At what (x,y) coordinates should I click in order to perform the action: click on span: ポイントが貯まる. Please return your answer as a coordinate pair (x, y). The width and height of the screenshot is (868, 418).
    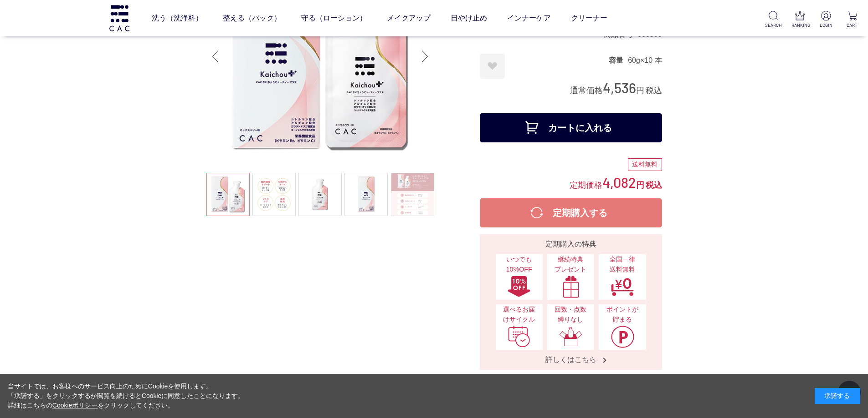
    Looking at the image, I should click on (621, 314).